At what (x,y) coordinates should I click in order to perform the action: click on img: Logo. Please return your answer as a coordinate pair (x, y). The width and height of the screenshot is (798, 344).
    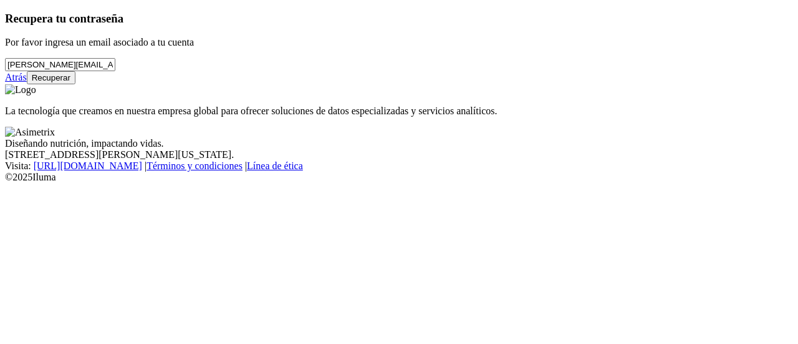
    Looking at the image, I should click on (21, 90).